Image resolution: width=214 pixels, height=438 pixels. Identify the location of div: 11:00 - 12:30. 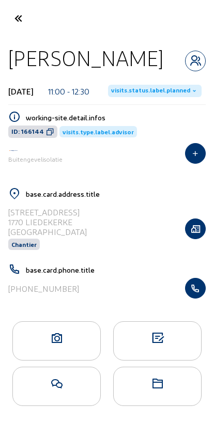
(69, 91).